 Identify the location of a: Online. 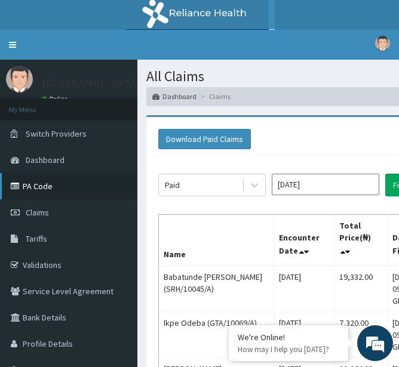
(56, 99).